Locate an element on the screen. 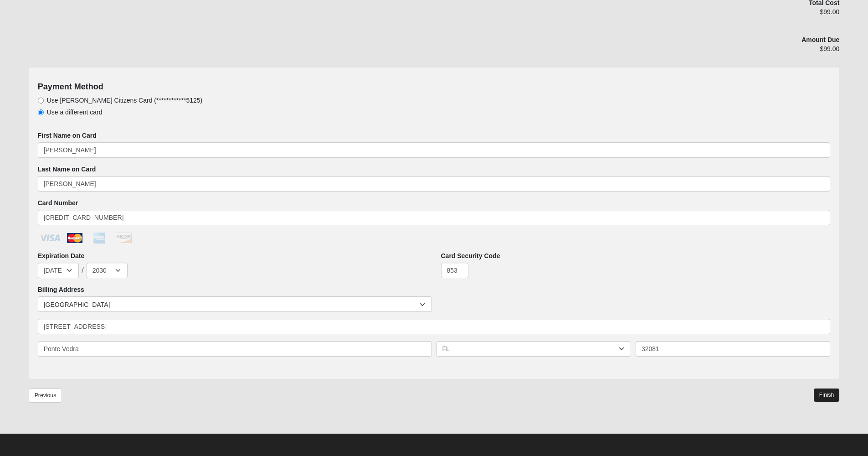 The width and height of the screenshot is (868, 456). h4: Payment Method is located at coordinates (434, 87).